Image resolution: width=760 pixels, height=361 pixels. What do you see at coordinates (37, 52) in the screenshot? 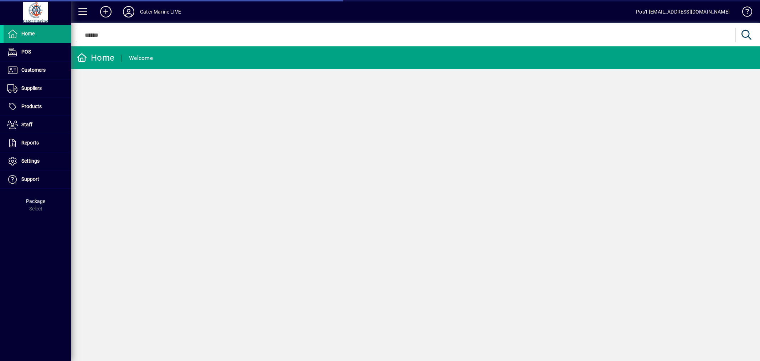
I see `a: POS` at bounding box center [37, 52].